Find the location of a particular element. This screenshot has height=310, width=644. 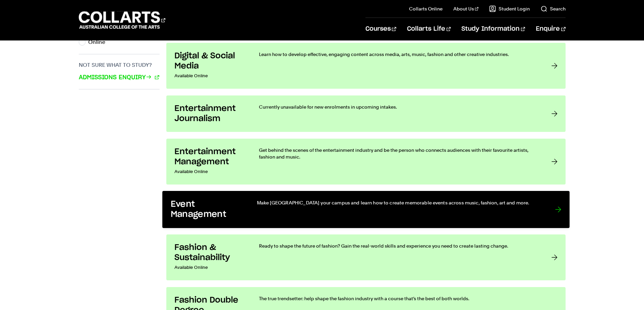

h3: Fashion & Sustainability is located at coordinates (210, 253).